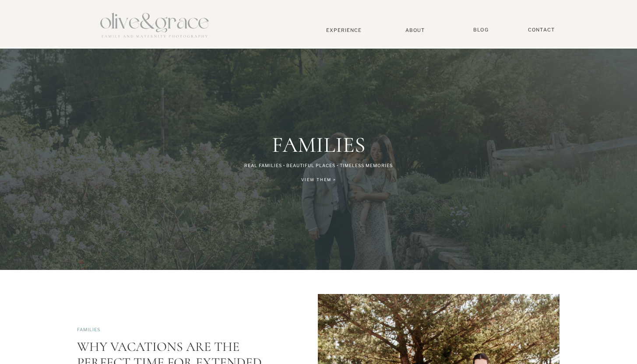  Describe the element at coordinates (319, 165) in the screenshot. I see `p: Real families • beautiful places • Timeless Memories` at that location.